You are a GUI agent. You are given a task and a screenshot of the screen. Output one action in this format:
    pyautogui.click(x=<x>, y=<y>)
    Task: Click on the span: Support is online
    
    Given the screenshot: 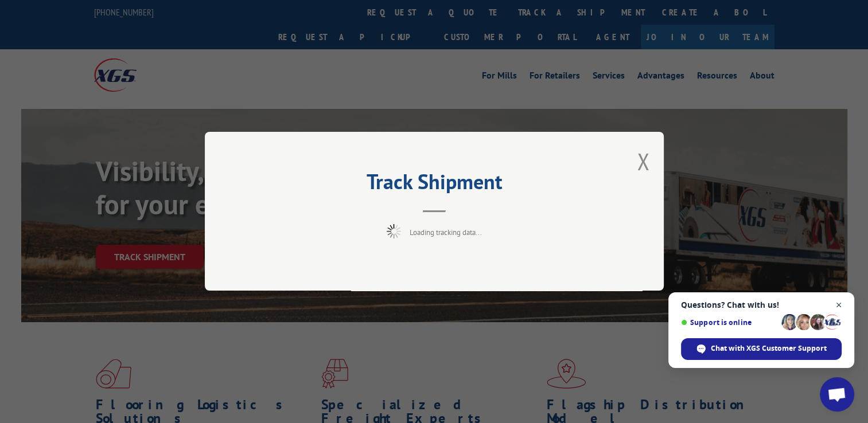 What is the action you would take?
    pyautogui.click(x=729, y=322)
    